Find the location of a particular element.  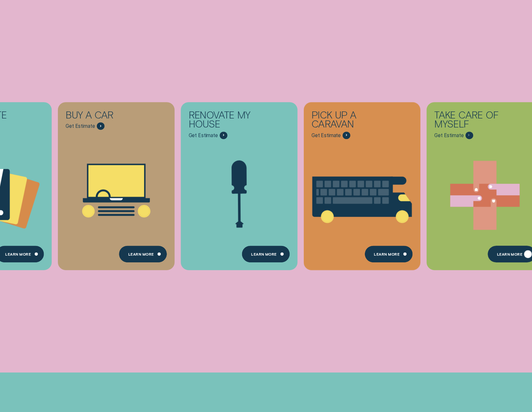

a: Learn more is located at coordinates (266, 254).